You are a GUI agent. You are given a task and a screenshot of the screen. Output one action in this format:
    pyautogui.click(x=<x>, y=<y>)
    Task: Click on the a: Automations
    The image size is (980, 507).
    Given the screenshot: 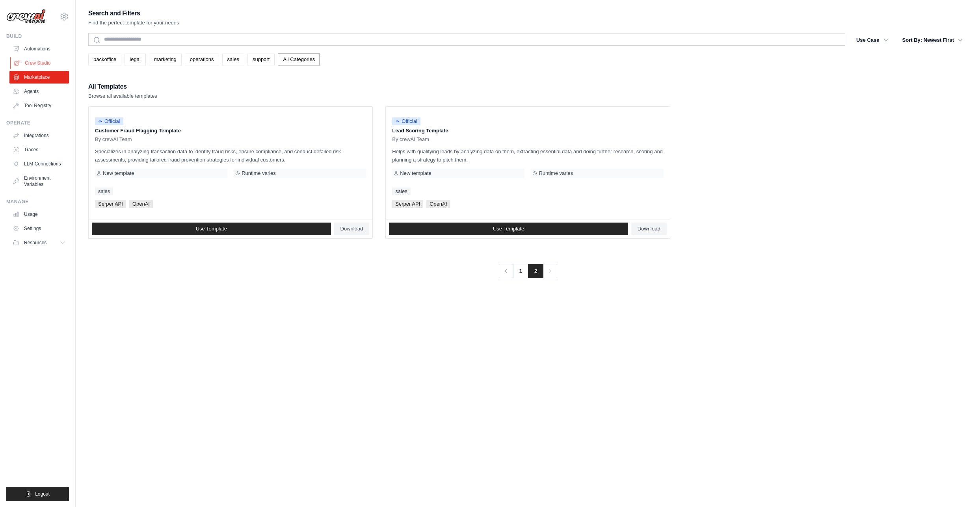 What is the action you would take?
    pyautogui.click(x=39, y=49)
    